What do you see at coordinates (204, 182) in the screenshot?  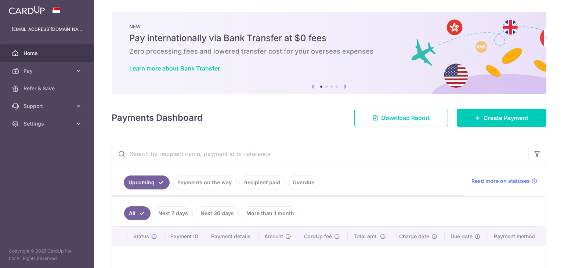 I see `a: Payments on the way` at bounding box center [204, 182].